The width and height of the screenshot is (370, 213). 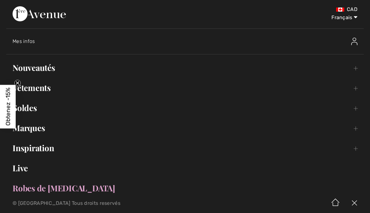 What do you see at coordinates (18, 83) in the screenshot?
I see `button: Close teaser` at bounding box center [18, 83].